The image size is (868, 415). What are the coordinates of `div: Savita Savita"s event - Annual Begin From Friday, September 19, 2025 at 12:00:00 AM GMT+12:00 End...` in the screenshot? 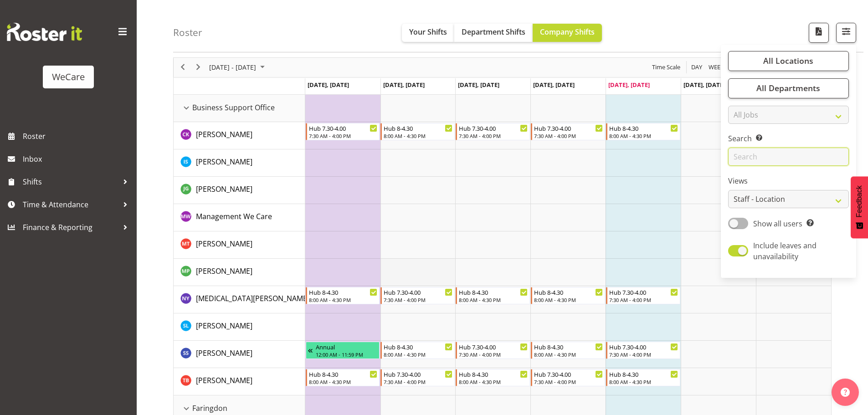 It's located at (342, 351).